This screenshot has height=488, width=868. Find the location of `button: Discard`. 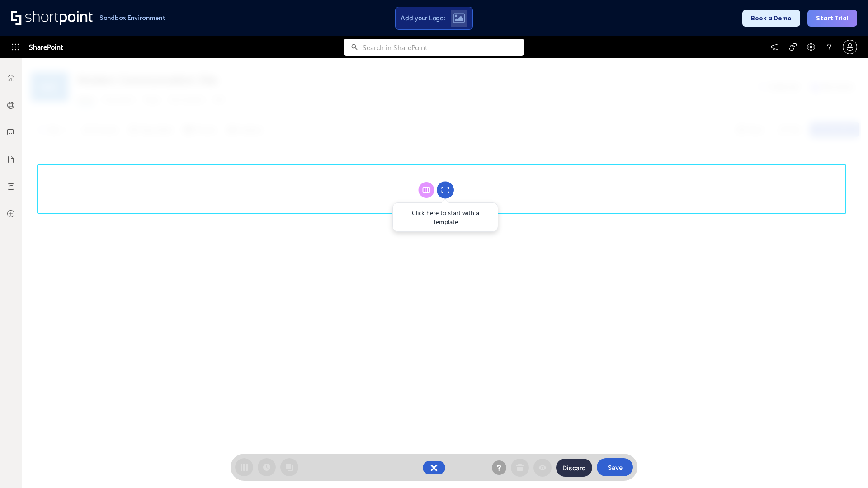

button: Discard is located at coordinates (574, 467).